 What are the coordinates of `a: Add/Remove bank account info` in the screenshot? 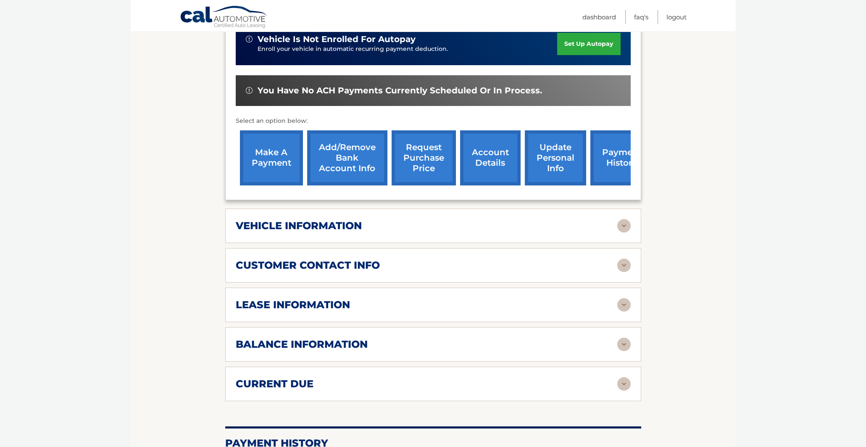 It's located at (347, 158).